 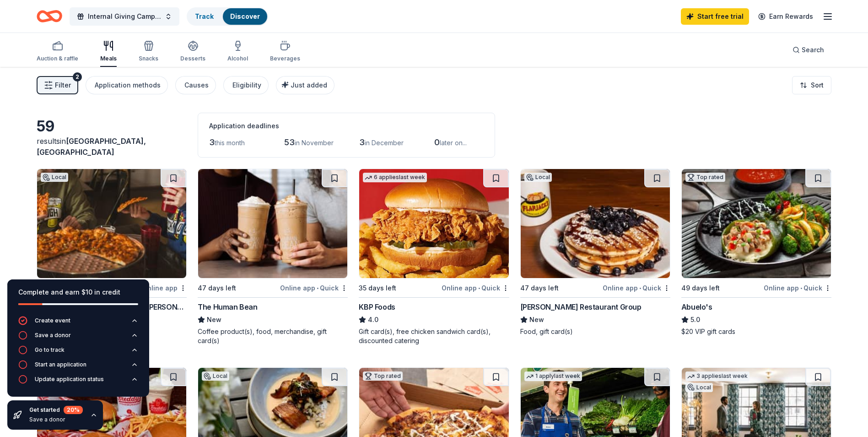 I want to click on img: Image for KBP Foods, so click(x=434, y=224).